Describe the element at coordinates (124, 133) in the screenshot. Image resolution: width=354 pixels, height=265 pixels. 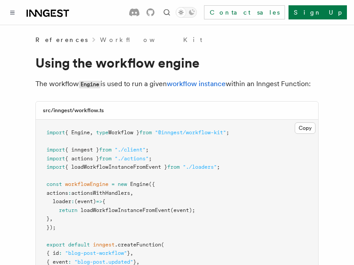
I see `span: Workflow }` at that location.